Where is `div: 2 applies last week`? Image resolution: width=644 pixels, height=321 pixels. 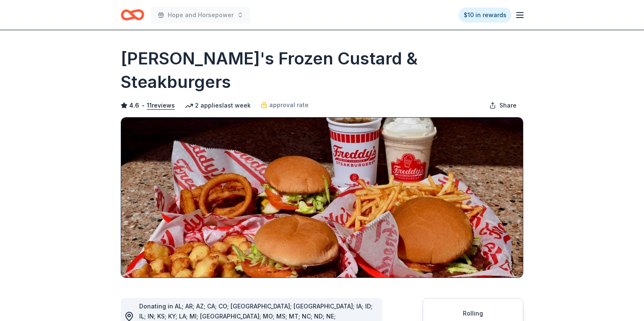 div: 2 applies last week is located at coordinates (218, 105).